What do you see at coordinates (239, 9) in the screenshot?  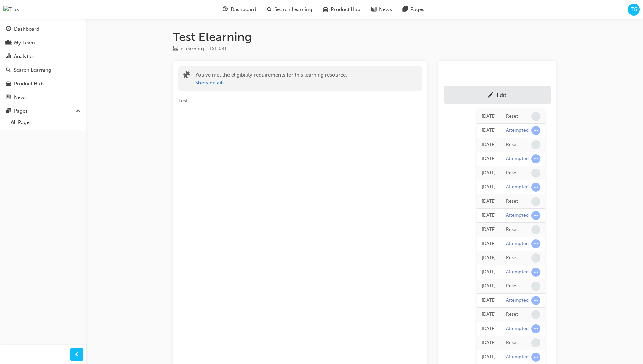 I see `a: guage-iconDashboard` at bounding box center [239, 9].